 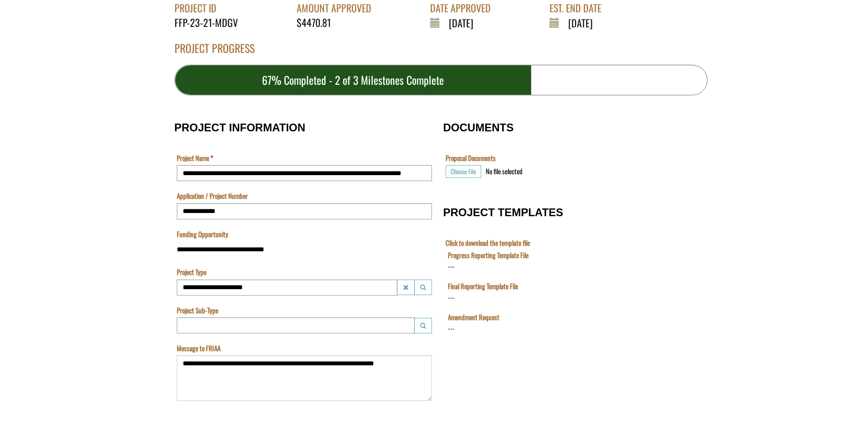 What do you see at coordinates (304, 261) in the screenshot?
I see `fieldset: PROJECT INFORMATION` at bounding box center [304, 261].